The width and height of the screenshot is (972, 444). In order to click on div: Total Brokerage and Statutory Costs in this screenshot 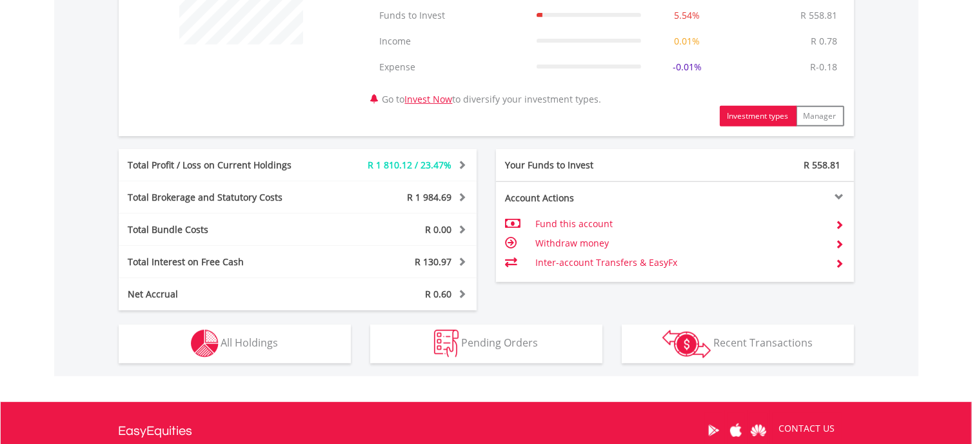, I will do `click(223, 197)`.